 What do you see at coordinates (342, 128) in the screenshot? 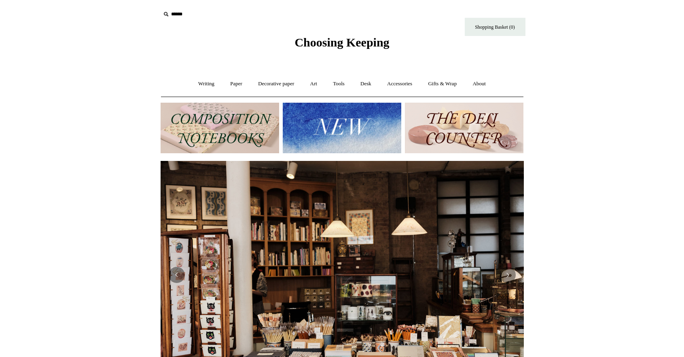
I see `img: New.jpg__PID:f73bdf93-380a-4a35-bcfe-7823039498e1` at bounding box center [342, 128].